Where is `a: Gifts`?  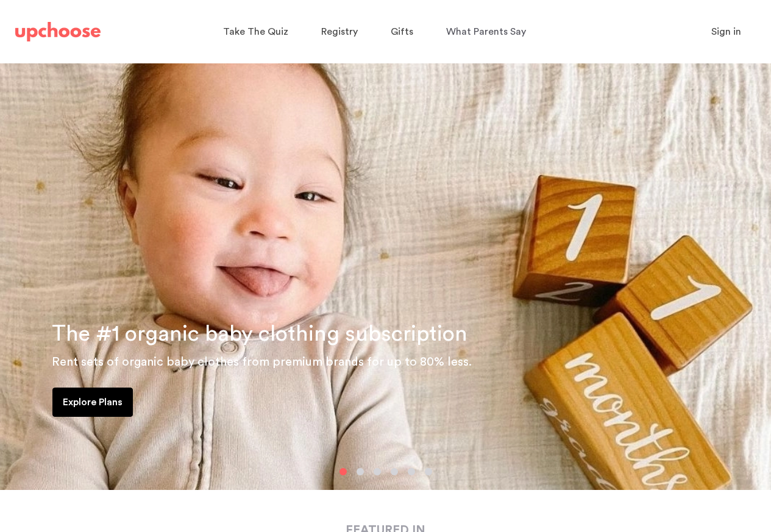 a: Gifts is located at coordinates (404, 31).